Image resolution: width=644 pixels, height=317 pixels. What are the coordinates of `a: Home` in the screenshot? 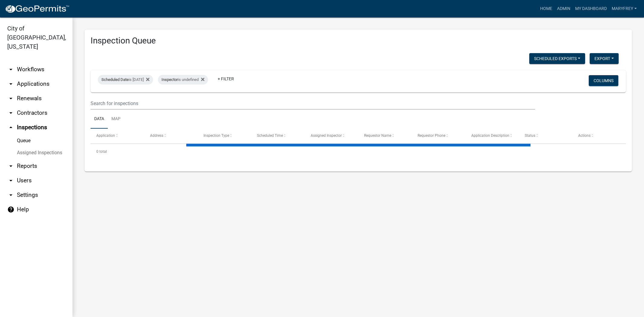 It's located at (546, 9).